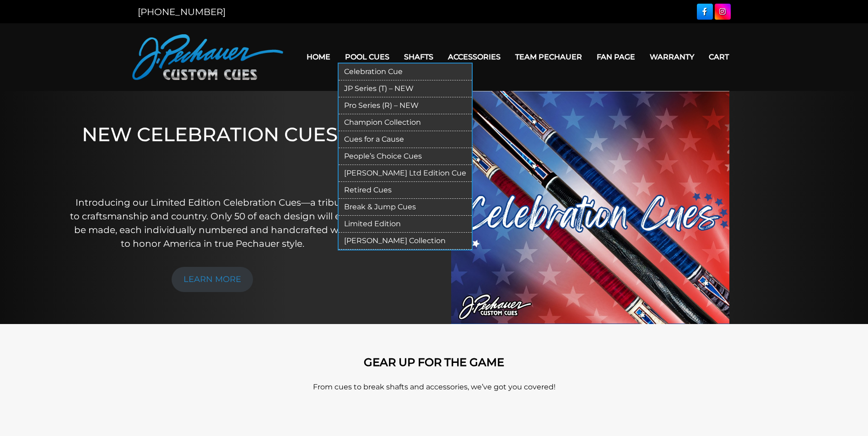  Describe the element at coordinates (213, 280) in the screenshot. I see `a: LEARN MORE` at that location.